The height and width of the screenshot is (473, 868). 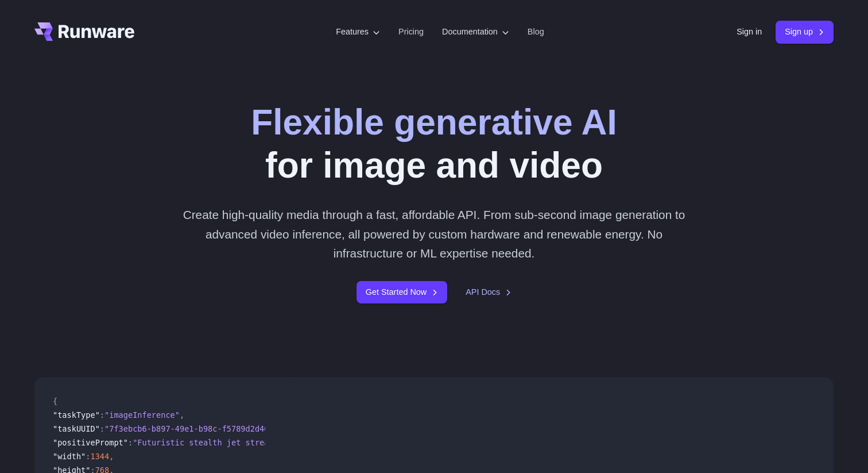 I want to click on label: Features, so click(x=358, y=32).